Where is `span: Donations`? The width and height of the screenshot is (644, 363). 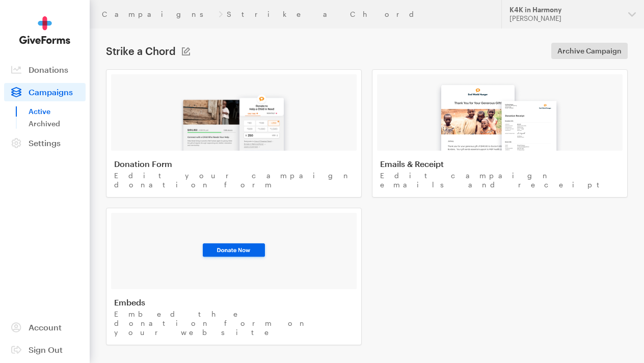 span: Donations is located at coordinates (49, 69).